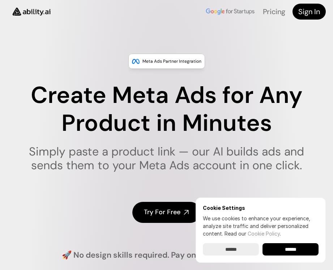  I want to click on h4: 🚀 No design skills required. Pay only if it works for you., so click(167, 255).